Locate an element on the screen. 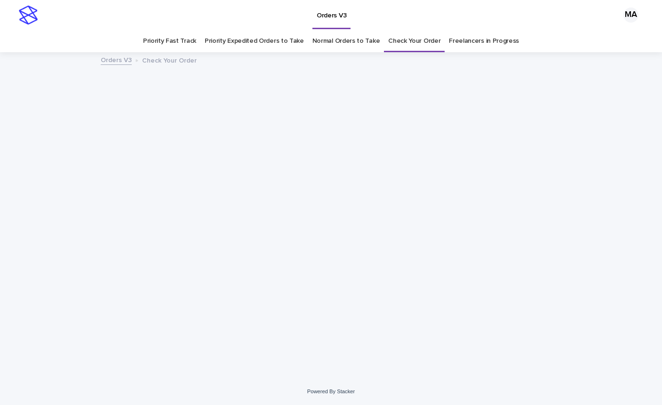 This screenshot has width=662, height=405. a: Freelancers in Progress is located at coordinates (484, 41).